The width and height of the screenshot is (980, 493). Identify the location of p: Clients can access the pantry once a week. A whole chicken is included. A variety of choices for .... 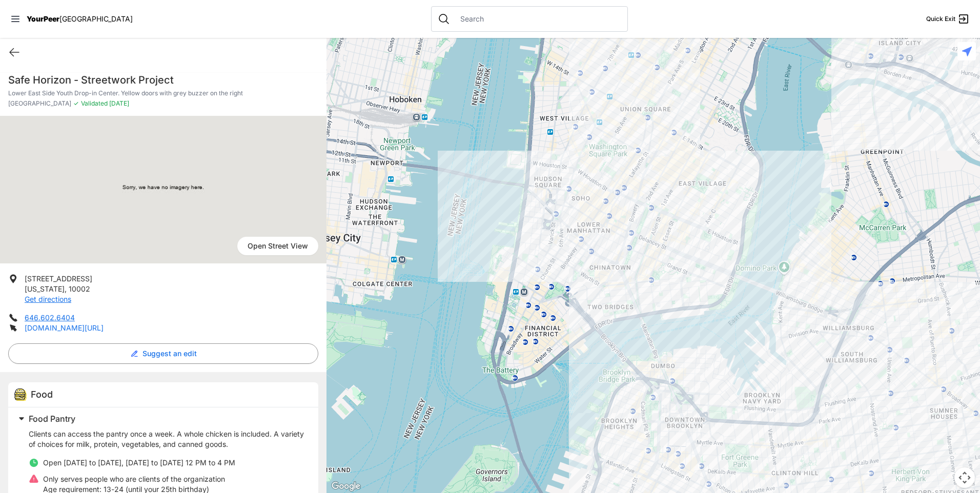
(167, 439).